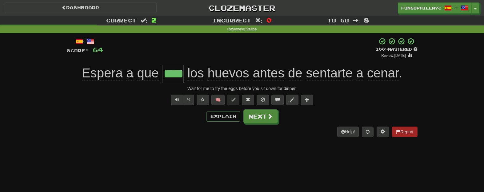  Describe the element at coordinates (405, 132) in the screenshot. I see `button: Report` at that location.